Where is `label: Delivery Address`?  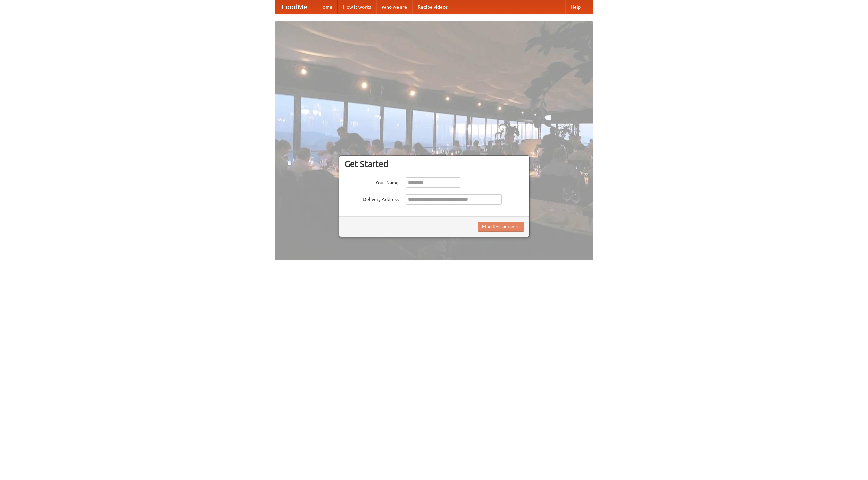
label: Delivery Address is located at coordinates (372, 199).